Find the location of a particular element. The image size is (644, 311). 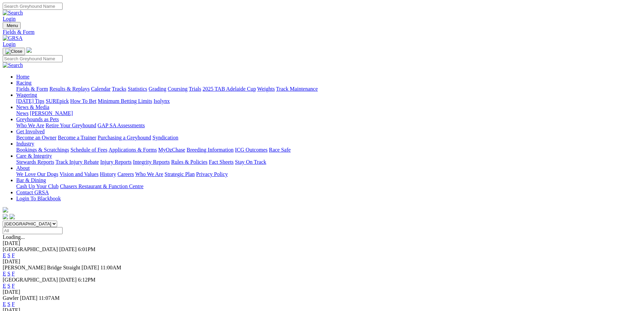

a: We Love Our Dogs is located at coordinates (37, 174).